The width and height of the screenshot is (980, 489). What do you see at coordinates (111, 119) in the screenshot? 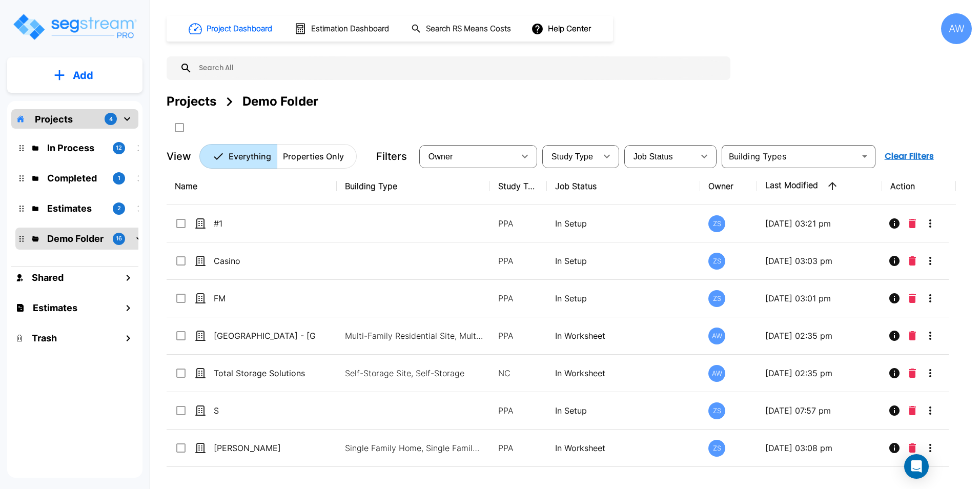
I see `p: 4` at bounding box center [111, 119].